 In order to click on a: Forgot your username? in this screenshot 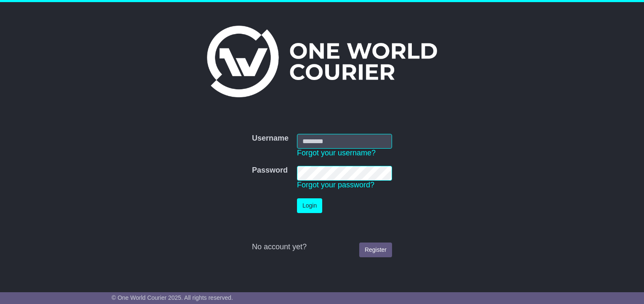, I will do `click(336, 153)`.